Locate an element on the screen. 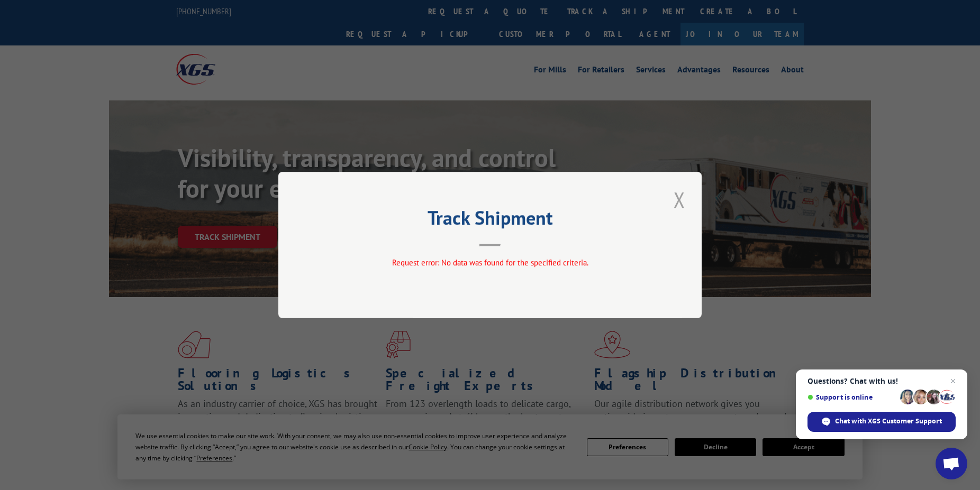 Image resolution: width=980 pixels, height=490 pixels. button: Close modal is located at coordinates (679, 200).